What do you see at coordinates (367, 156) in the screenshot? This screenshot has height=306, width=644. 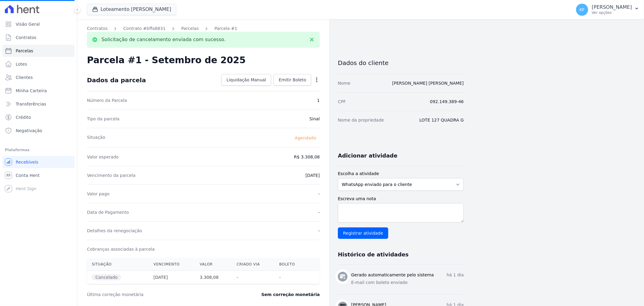 I see `h3: Adicionar atividade` at bounding box center [367, 156].